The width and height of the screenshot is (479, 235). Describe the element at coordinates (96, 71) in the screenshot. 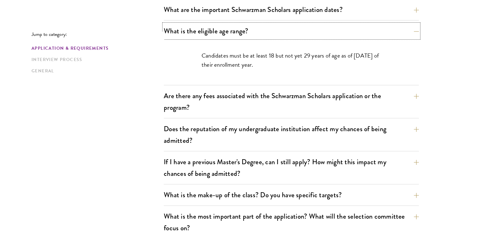

I see `a: General` at that location.